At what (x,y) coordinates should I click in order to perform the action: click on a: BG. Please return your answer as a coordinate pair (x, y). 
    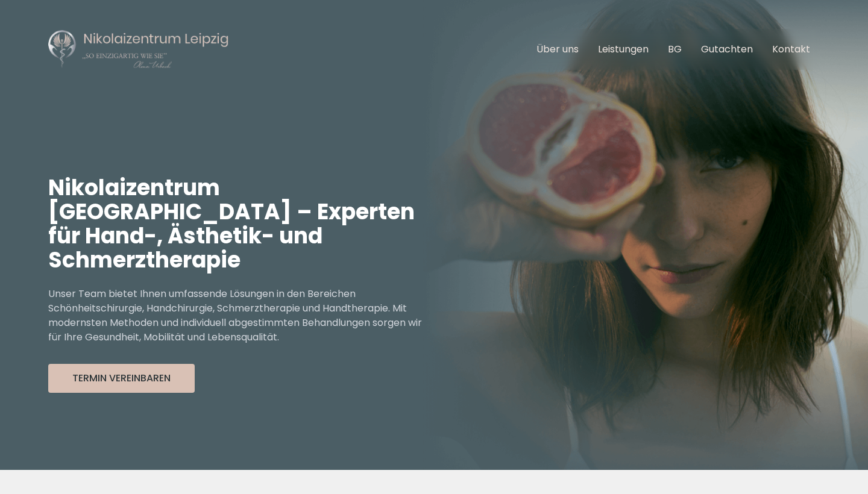
    Looking at the image, I should click on (675, 49).